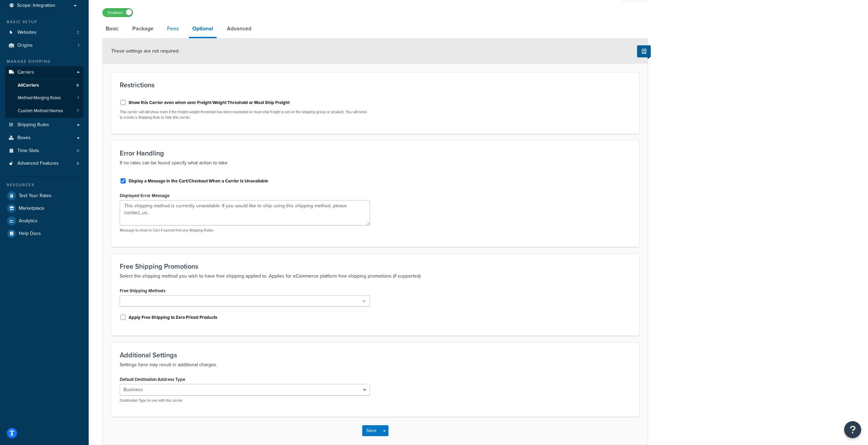 The image size is (868, 445). Describe the element at coordinates (35, 196) in the screenshot. I see `span: Test Your Rates` at that location.